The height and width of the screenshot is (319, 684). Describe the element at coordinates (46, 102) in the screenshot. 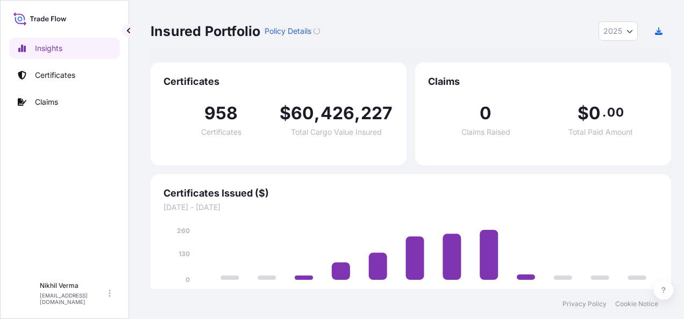

I see `p: Claims` at that location.